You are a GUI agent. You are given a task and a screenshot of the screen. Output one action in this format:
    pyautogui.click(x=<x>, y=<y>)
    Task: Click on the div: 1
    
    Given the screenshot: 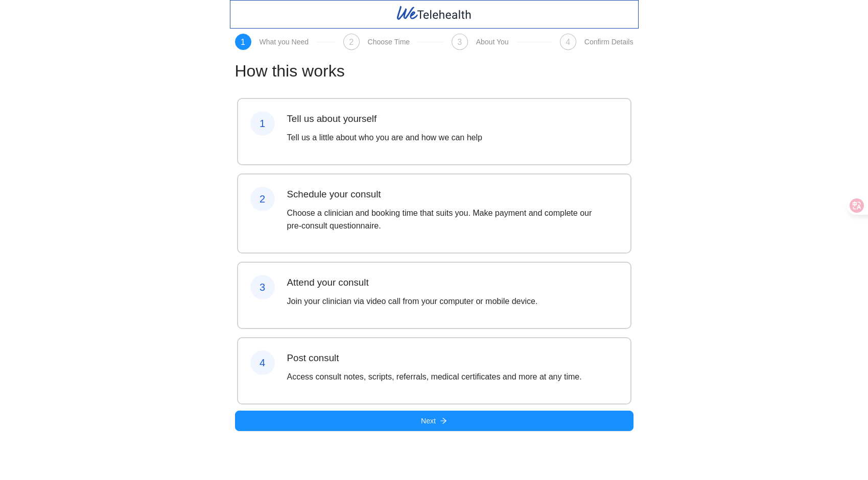 What is the action you would take?
    pyautogui.click(x=262, y=124)
    